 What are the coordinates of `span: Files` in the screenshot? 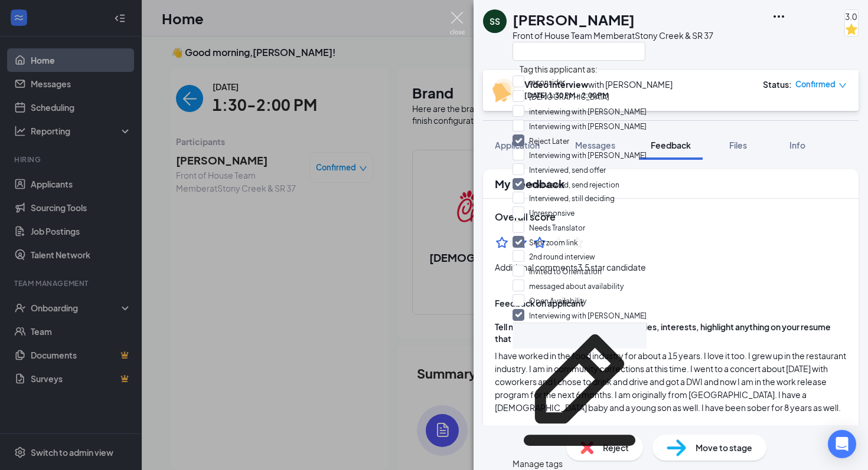 It's located at (738, 145).